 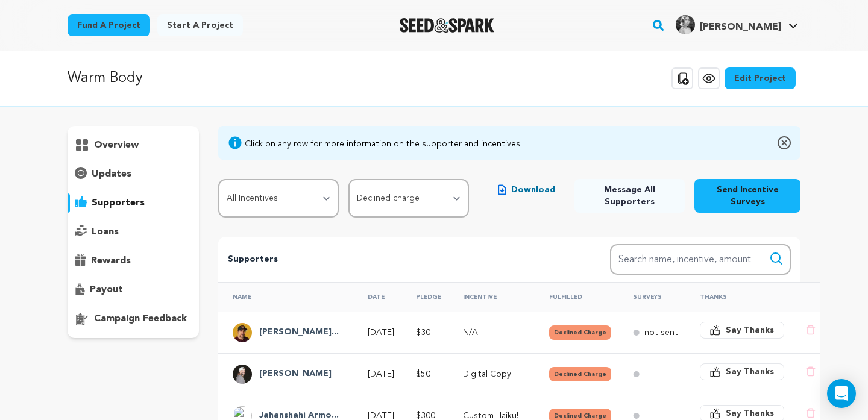 I want to click on button: rewards, so click(x=133, y=261).